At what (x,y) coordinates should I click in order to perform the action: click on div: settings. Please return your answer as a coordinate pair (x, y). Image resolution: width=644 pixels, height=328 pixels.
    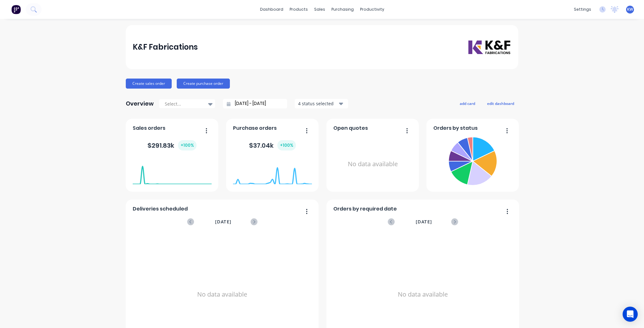
    Looking at the image, I should click on (582, 9).